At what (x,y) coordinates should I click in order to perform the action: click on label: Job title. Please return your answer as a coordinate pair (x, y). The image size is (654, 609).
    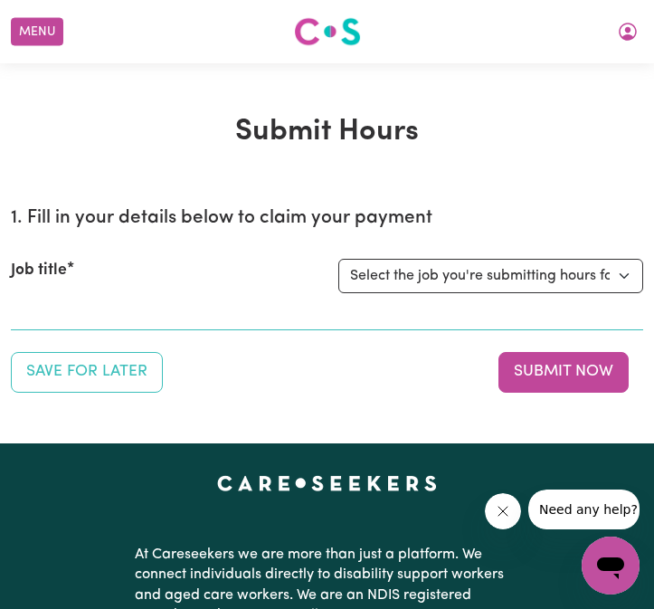
    Looking at the image, I should click on (39, 270).